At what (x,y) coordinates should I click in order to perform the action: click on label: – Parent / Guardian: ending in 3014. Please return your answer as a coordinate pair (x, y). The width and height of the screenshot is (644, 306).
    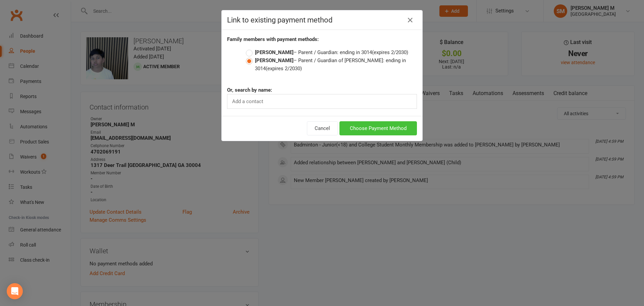
    Looking at the image, I should click on (327, 52).